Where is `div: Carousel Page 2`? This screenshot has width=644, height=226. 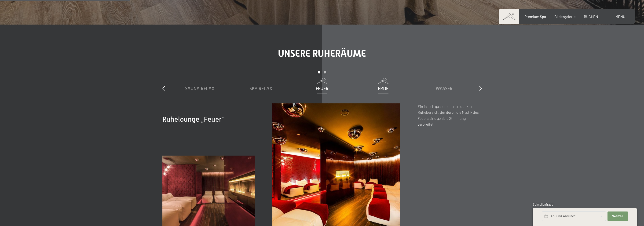
div: Carousel Page 2 is located at coordinates (325, 72).